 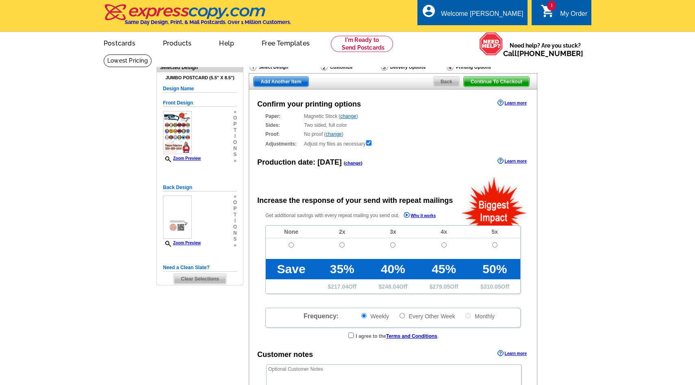 What do you see at coordinates (226, 42) in the screenshot?
I see `a: Help` at bounding box center [226, 42].